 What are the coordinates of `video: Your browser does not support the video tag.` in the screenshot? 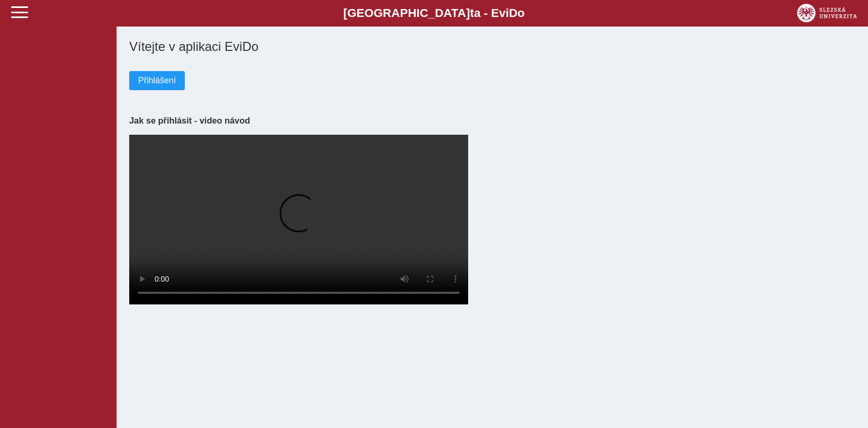 It's located at (299, 220).